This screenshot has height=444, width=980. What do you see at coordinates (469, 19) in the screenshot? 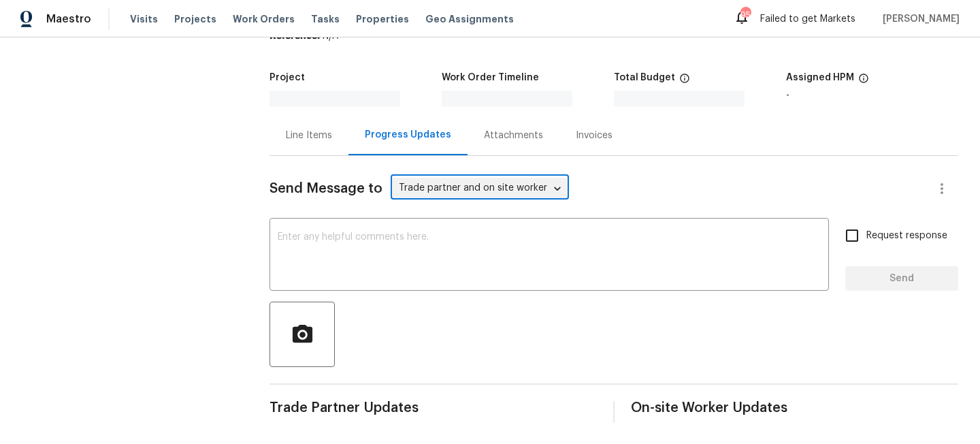
I see `span: Geo Assignments` at bounding box center [469, 19].